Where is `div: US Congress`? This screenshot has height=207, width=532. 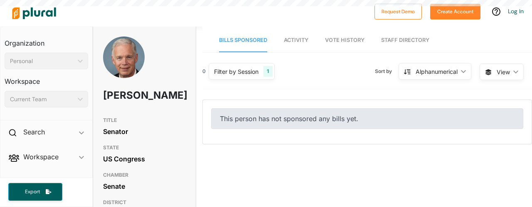
div: US Congress is located at coordinates (144, 159).